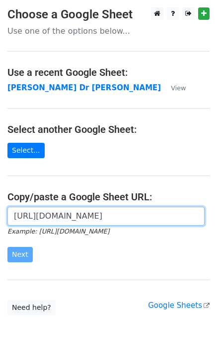 The image size is (217, 355). What do you see at coordinates (173, 88) in the screenshot?
I see `a: View` at bounding box center [173, 88].